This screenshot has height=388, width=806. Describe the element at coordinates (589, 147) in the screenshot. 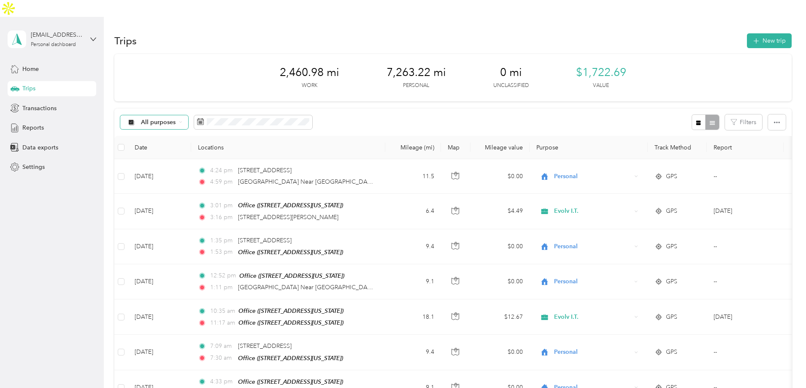

I see `th: Purpose` at that location.